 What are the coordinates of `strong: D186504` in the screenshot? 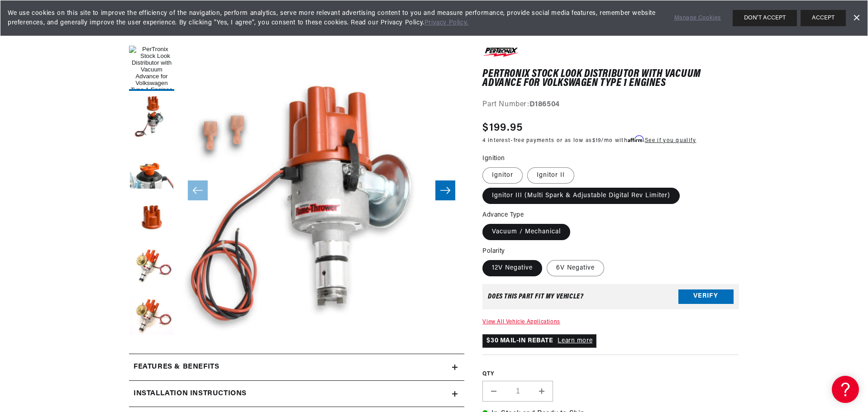 It's located at (544, 104).